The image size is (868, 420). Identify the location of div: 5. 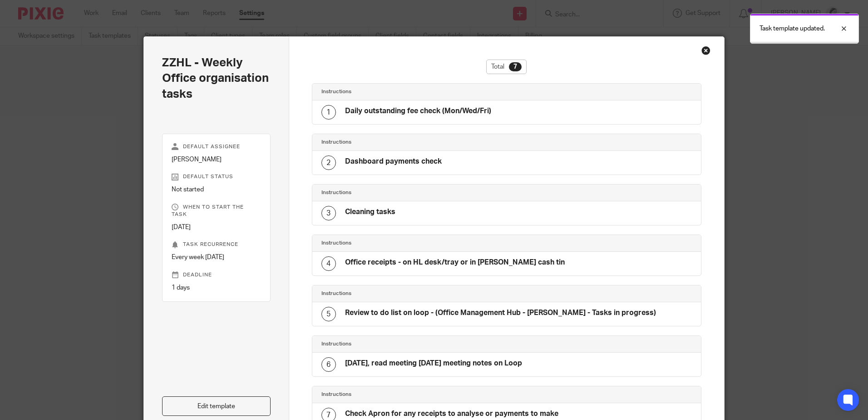
(329, 314).